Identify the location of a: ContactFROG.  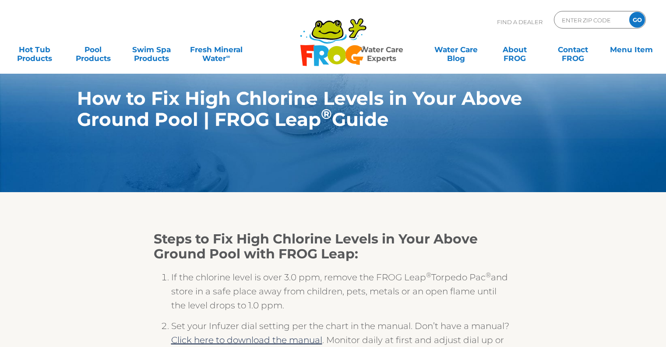
(573, 50).